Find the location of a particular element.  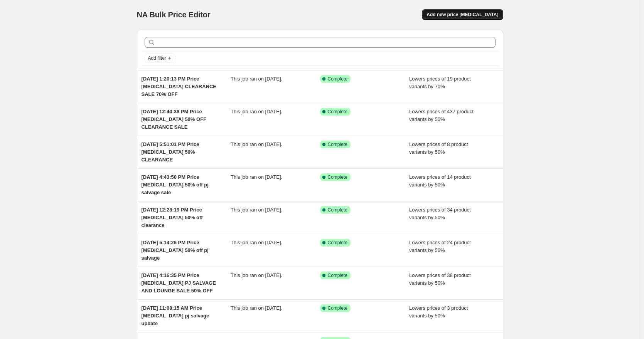

span: Lowers prices of 34 product variants by 50% is located at coordinates (440, 214).